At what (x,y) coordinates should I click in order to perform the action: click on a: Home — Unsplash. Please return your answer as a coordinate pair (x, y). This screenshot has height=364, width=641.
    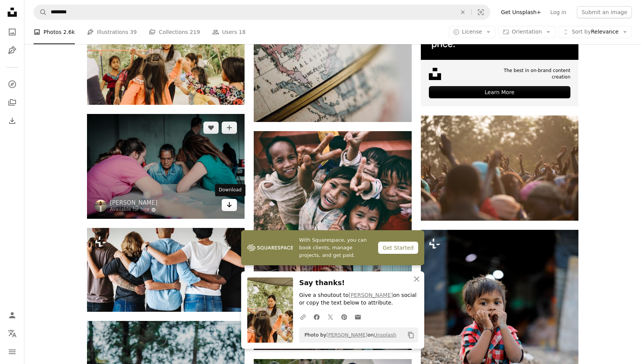
    Looking at the image, I should click on (12, 13).